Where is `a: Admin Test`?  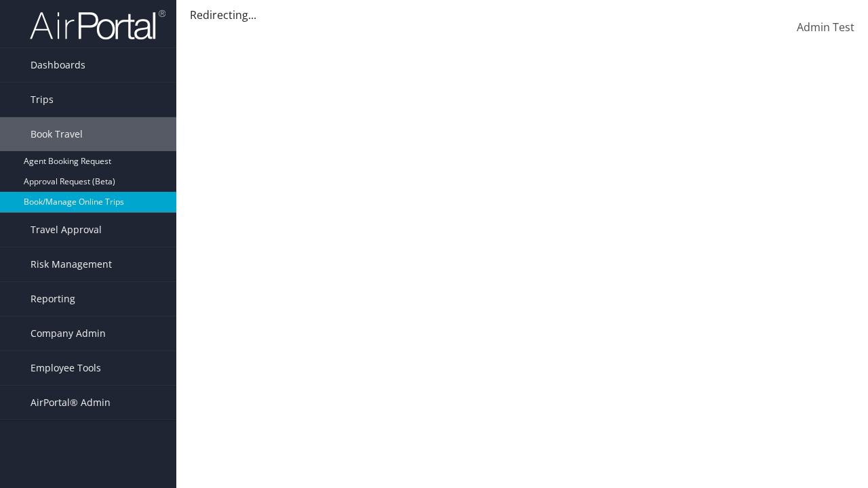
a: Admin Test is located at coordinates (825, 28).